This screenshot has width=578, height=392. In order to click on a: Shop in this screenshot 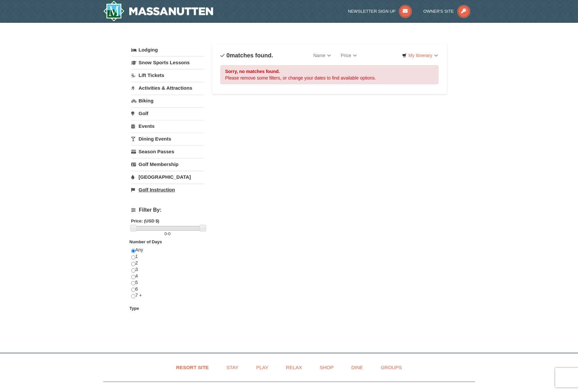, I will do `click(327, 368)`.